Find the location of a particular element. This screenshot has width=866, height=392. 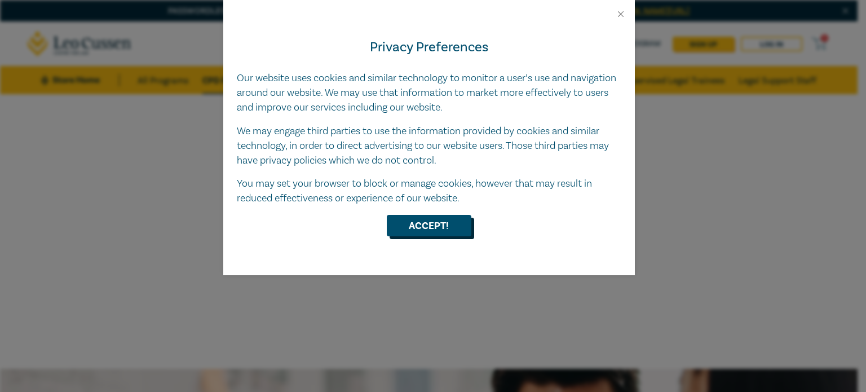

p: Our website uses cookies and similar technology to monitor a user’s use and navigation around our... is located at coordinates (429, 93).